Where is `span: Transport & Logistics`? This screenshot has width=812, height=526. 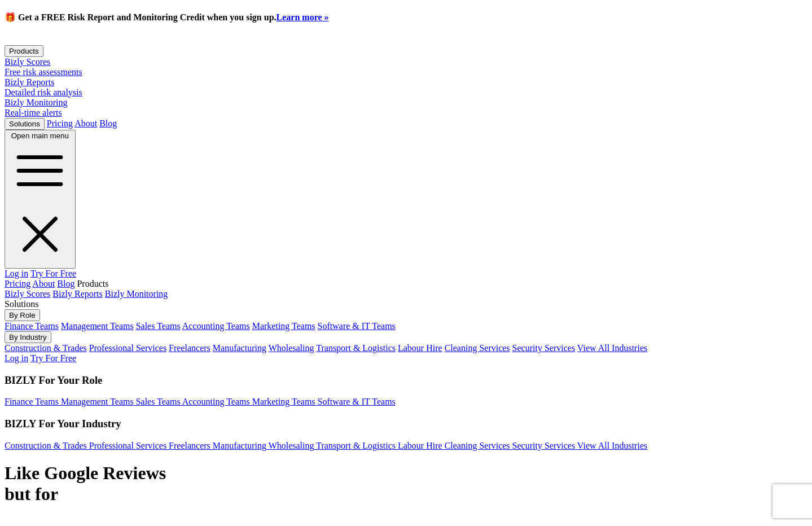 span: Transport & Logistics is located at coordinates (355, 445).